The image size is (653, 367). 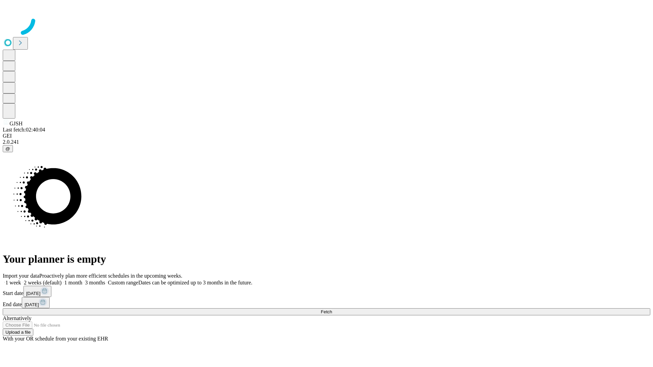 What do you see at coordinates (18, 332) in the screenshot?
I see `button: Upload a file` at bounding box center [18, 332].